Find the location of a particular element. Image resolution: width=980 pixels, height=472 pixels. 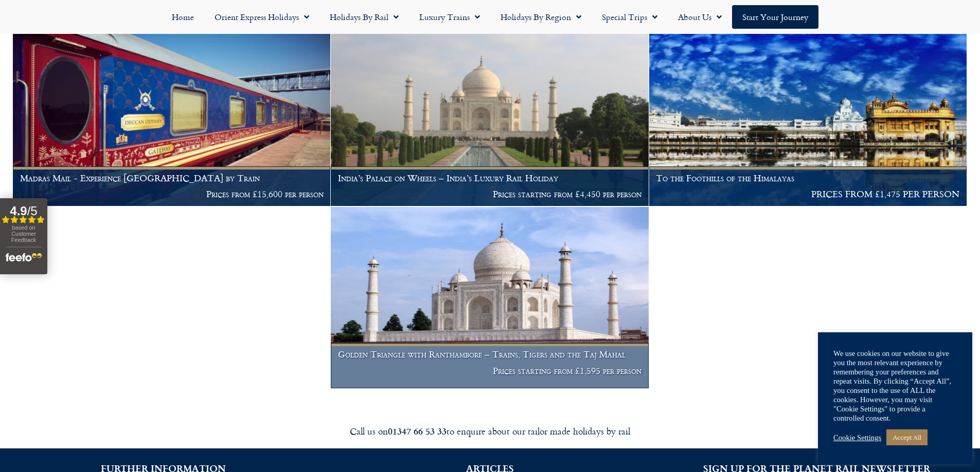

a: Holidays by Rail is located at coordinates (364, 17).